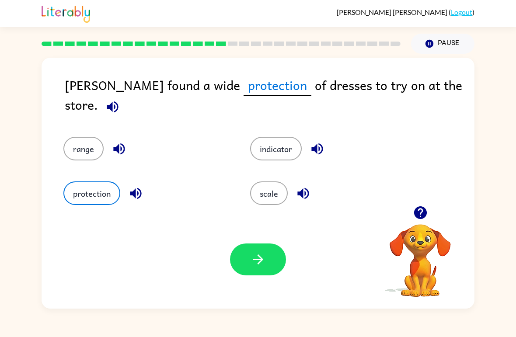 The width and height of the screenshot is (516, 337). What do you see at coordinates (83, 149) in the screenshot?
I see `button: range` at bounding box center [83, 149].